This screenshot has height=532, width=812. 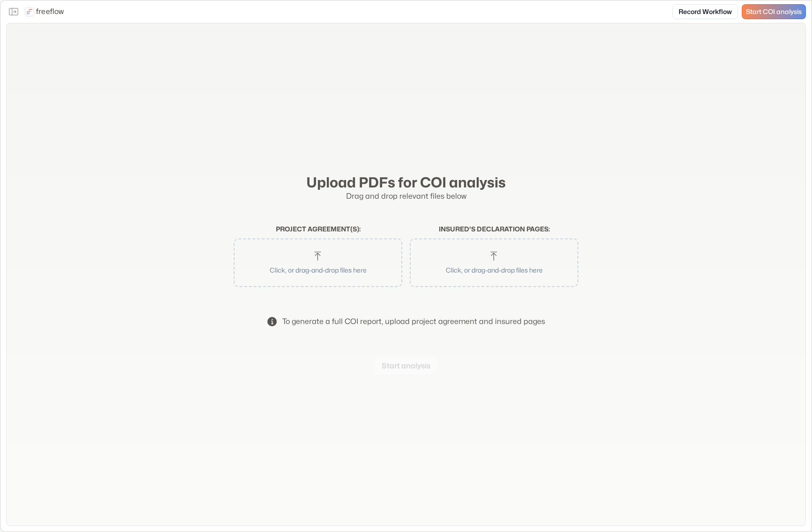 What do you see at coordinates (406, 365) in the screenshot?
I see `button: Start analysis` at bounding box center [406, 365].